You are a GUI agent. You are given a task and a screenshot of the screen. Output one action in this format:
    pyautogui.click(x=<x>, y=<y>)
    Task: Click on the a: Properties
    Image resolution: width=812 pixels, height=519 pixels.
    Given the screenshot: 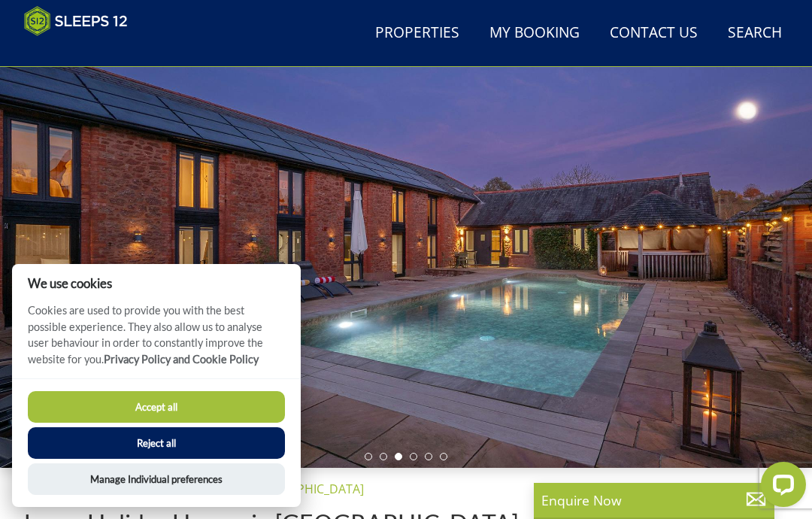 What is the action you would take?
    pyautogui.click(x=417, y=33)
    